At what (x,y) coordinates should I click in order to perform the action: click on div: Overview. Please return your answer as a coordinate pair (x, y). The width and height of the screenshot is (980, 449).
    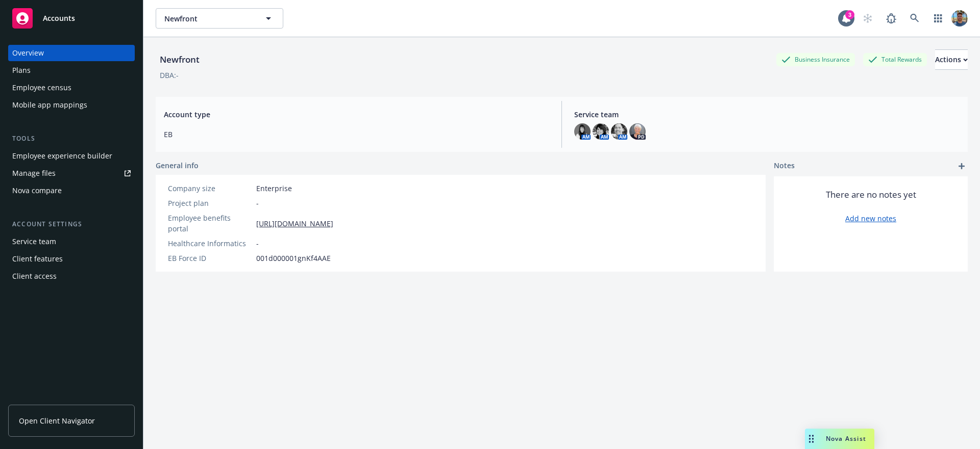
    Looking at the image, I should click on (28, 53).